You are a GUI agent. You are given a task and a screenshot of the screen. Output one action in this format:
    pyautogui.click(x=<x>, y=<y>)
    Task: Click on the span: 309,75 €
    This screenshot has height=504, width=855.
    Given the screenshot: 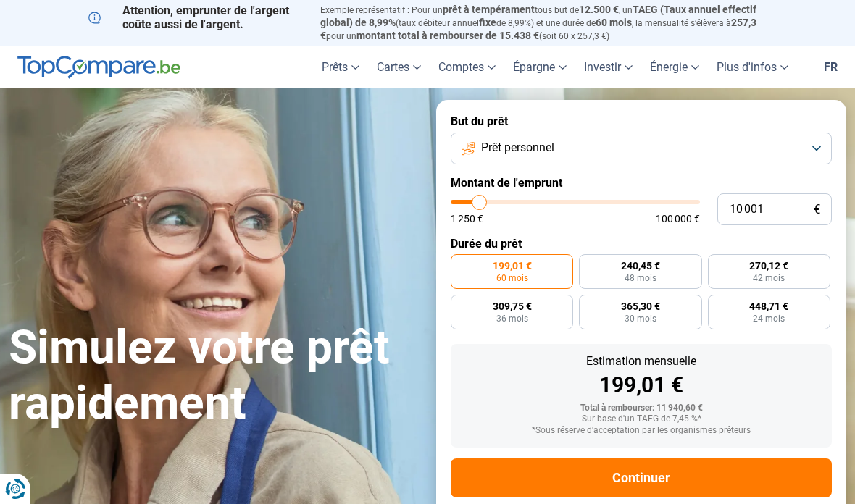 What is the action you would take?
    pyautogui.click(x=512, y=306)
    